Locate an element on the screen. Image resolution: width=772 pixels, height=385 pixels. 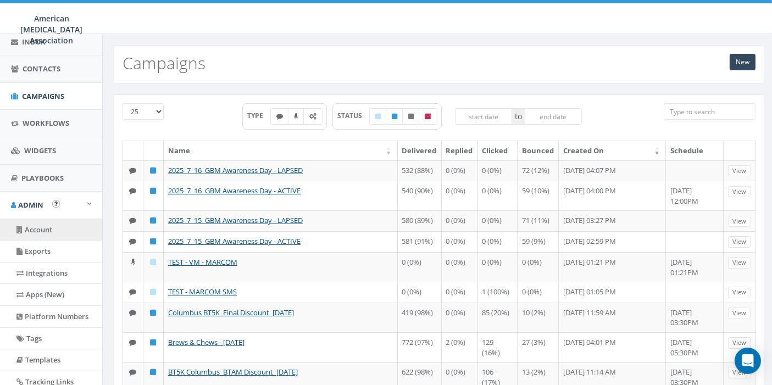
a: TEST - VM - MARCOM is located at coordinates (203, 262).